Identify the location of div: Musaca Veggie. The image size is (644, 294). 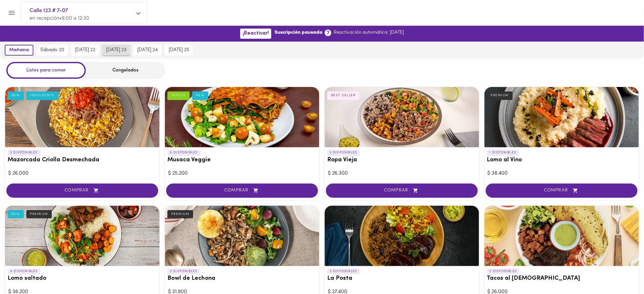
(242, 117).